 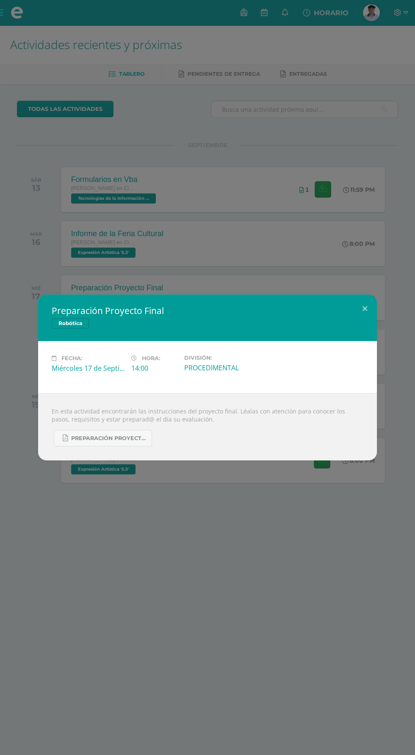 What do you see at coordinates (103, 438) in the screenshot?
I see `a: PREPARACIÓN PROYECTO FINAL.pdf` at bounding box center [103, 438].